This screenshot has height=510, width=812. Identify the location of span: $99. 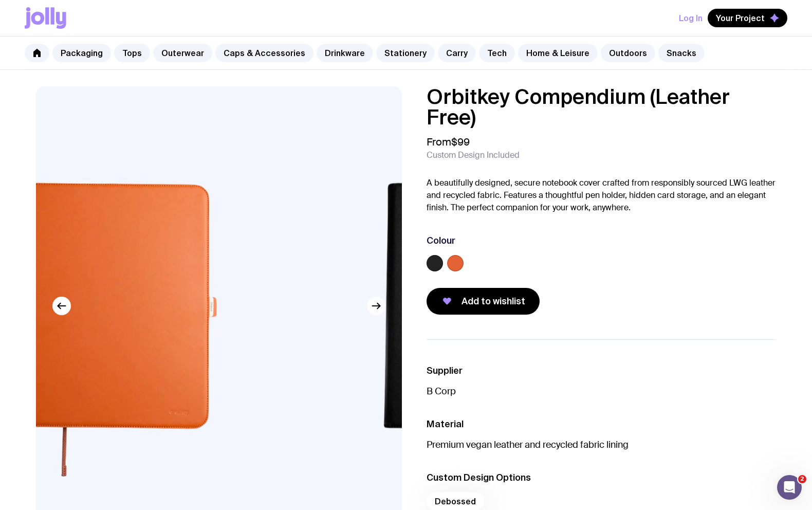
(460, 142).